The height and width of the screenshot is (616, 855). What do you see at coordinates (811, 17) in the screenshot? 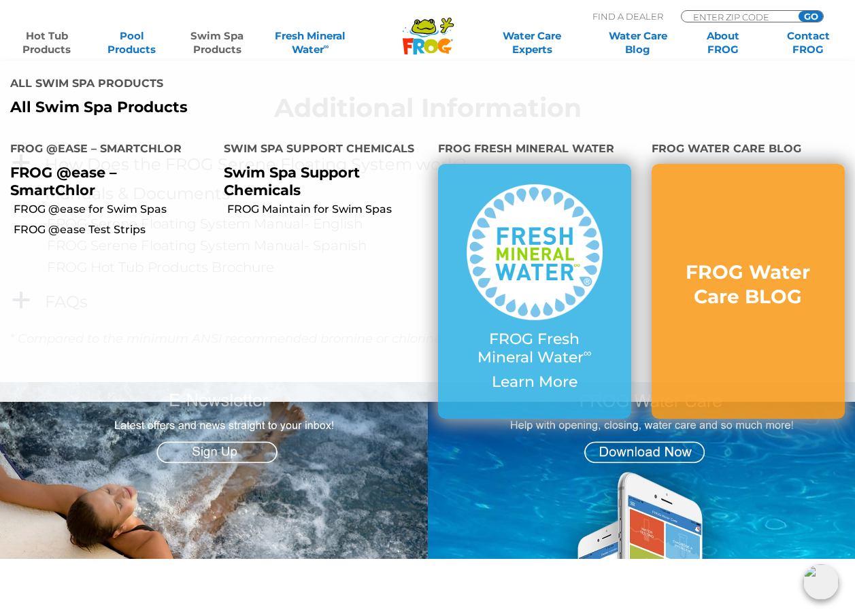
I see `input: GO` at bounding box center [811, 17].